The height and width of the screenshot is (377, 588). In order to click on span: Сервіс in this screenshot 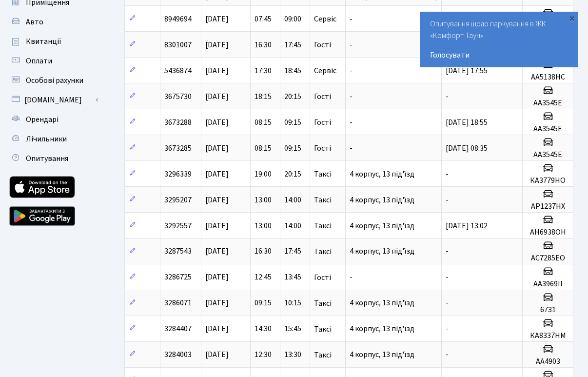, I will do `click(325, 71)`.